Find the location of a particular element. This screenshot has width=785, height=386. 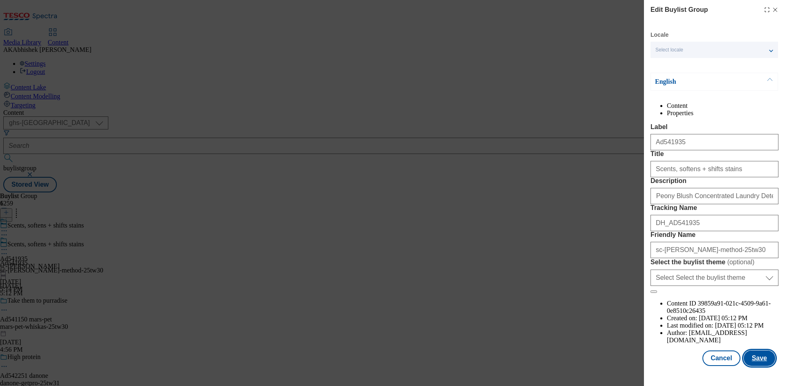

button: Cancel is located at coordinates (721, 359).